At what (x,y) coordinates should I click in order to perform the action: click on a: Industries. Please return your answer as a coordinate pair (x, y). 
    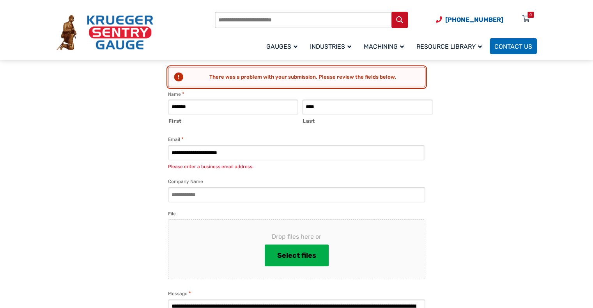
    Looking at the image, I should click on (332, 46).